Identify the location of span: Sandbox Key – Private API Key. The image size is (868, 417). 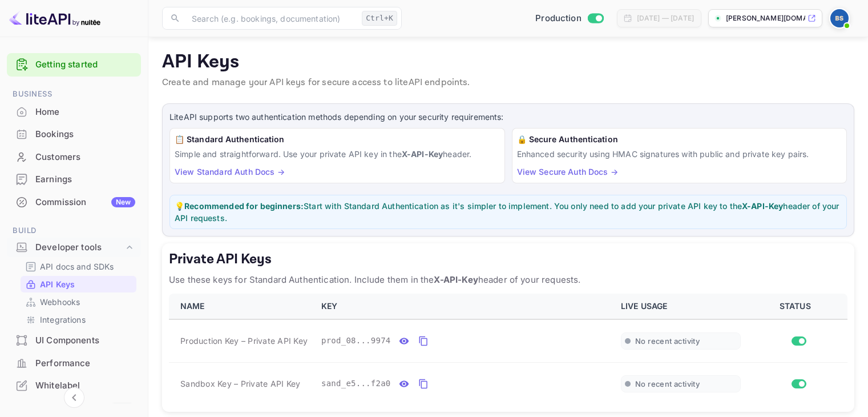
(241, 383).